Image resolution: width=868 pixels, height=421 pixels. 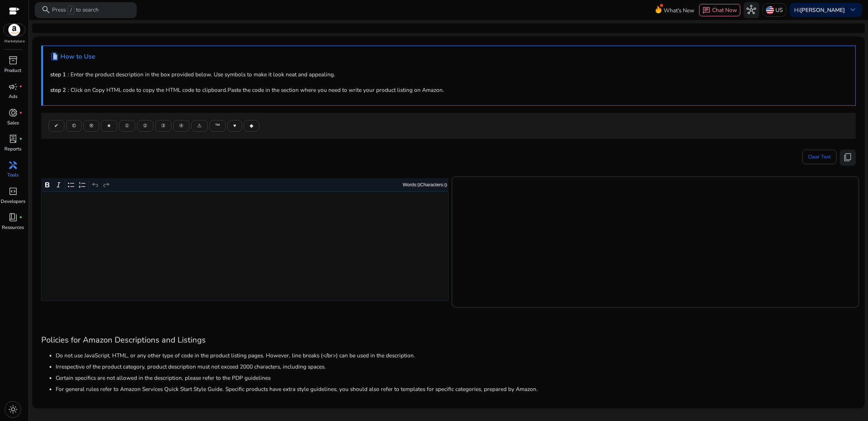 I want to click on li: Irrespective of the product category, product description must not exceed 2000 characters, includ..., so click(x=456, y=366).